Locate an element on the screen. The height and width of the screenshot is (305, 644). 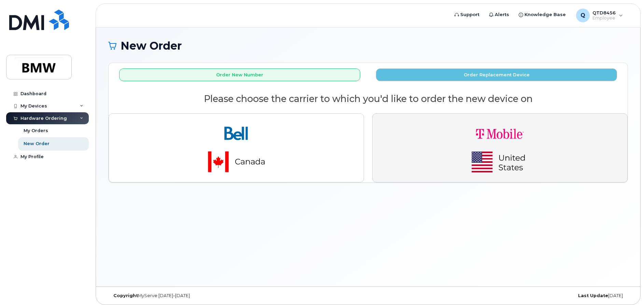
h1: New Order is located at coordinates (368, 45).